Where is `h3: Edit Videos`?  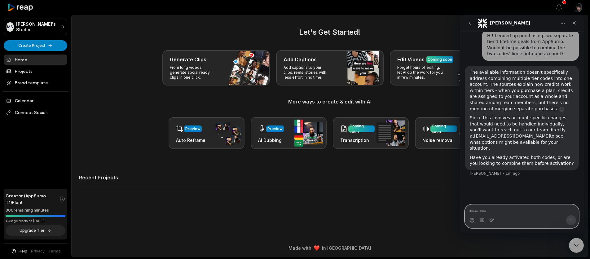 h3: Edit Videos is located at coordinates (411, 59).